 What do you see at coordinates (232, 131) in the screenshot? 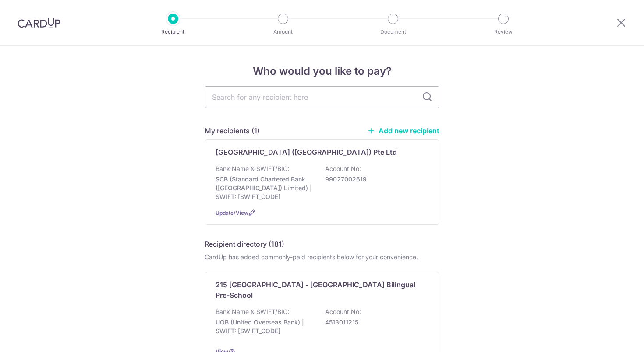
I see `h5: My recipients (1)` at bounding box center [232, 131].